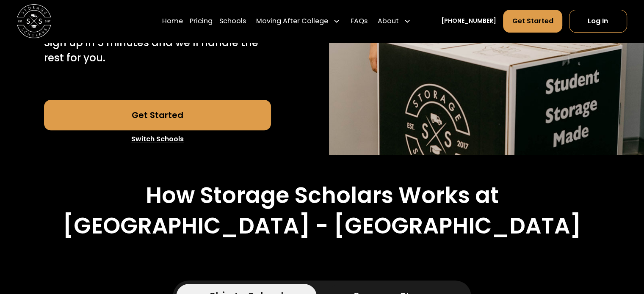  Describe the element at coordinates (34, 21) in the screenshot. I see `img: Storage Scholars main logo` at that location.